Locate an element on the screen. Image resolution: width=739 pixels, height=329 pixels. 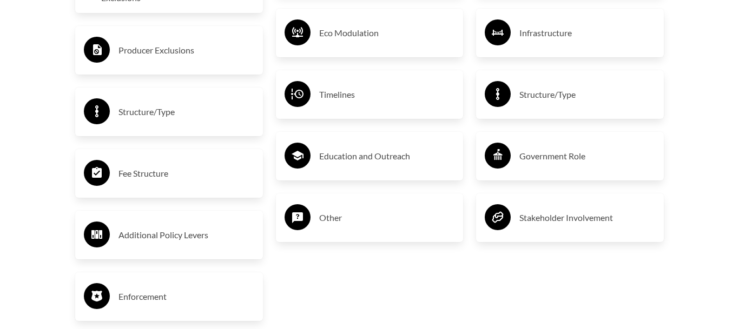
h3: Producer Exclusions is located at coordinates (186, 50).